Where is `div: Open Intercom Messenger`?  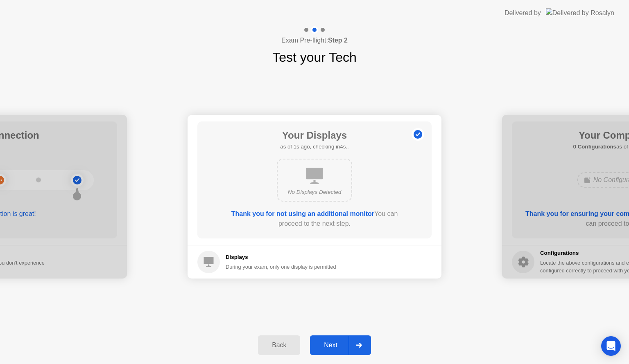 div: Open Intercom Messenger is located at coordinates (611, 346).